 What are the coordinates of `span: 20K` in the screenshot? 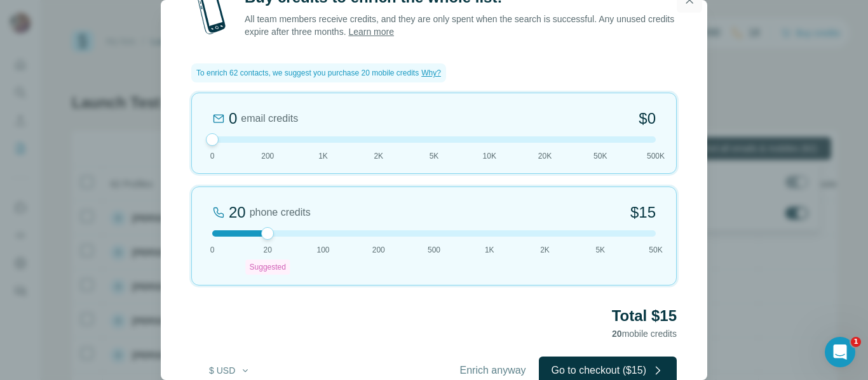 It's located at (545, 156).